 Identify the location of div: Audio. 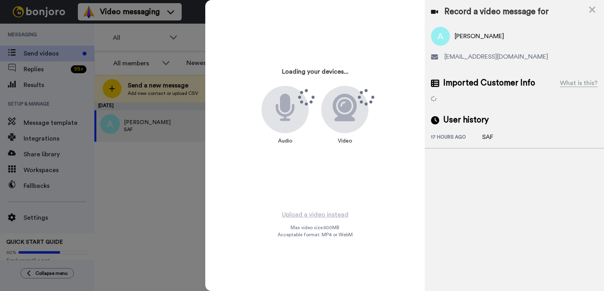
(285, 141).